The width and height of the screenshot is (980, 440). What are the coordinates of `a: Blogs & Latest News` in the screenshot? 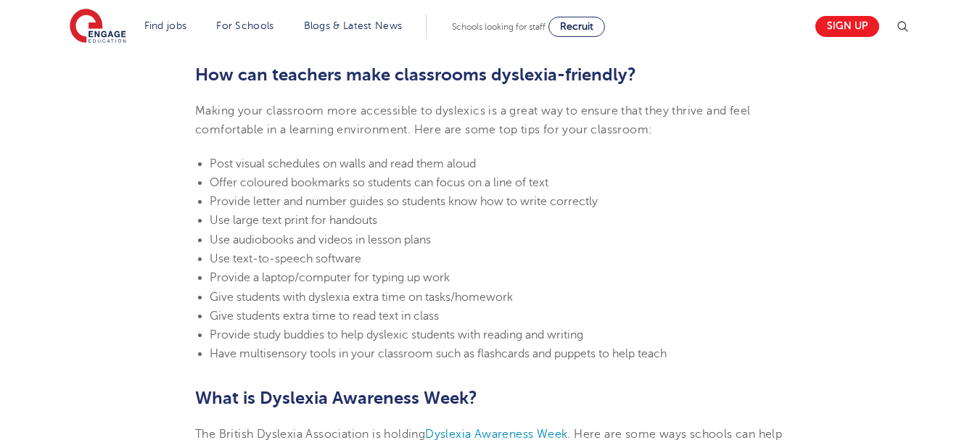 It's located at (353, 26).